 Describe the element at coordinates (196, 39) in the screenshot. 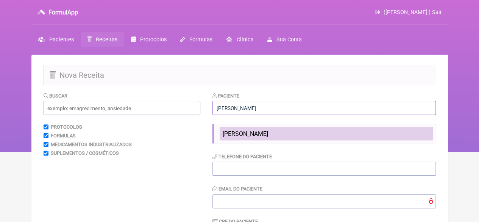

I see `a: Fórmulas` at that location.